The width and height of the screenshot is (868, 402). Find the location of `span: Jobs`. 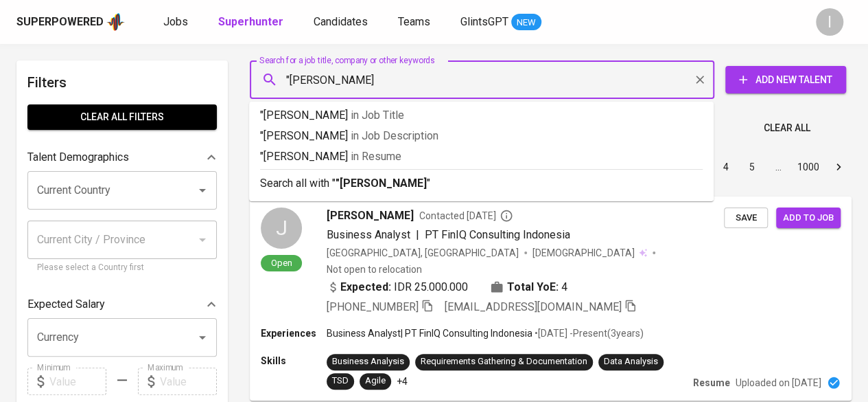

span: Jobs is located at coordinates (176, 21).